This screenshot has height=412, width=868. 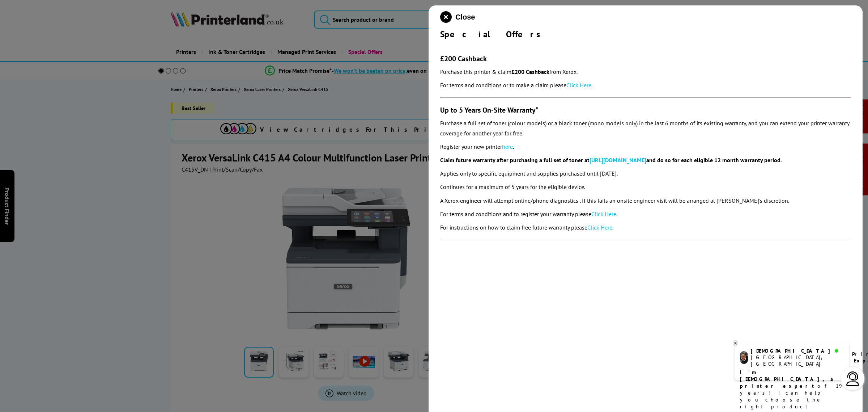 What do you see at coordinates (645, 128) in the screenshot?
I see `p: Purchase a full set of toner (colour models) or a black toner (mono models only) in the last 6 mo...` at bounding box center [645, 128].